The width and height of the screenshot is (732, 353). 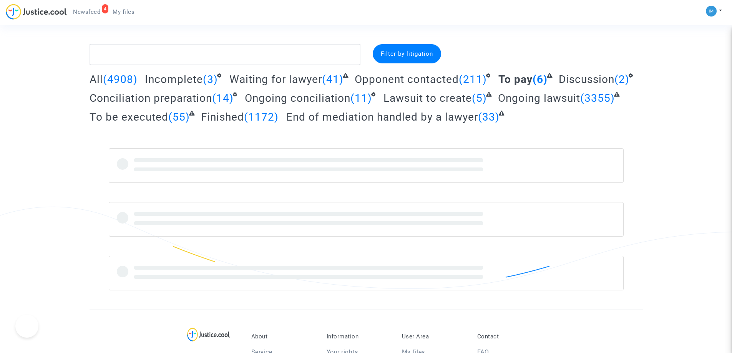 I want to click on span: Waiting for lawyer, so click(x=275, y=79).